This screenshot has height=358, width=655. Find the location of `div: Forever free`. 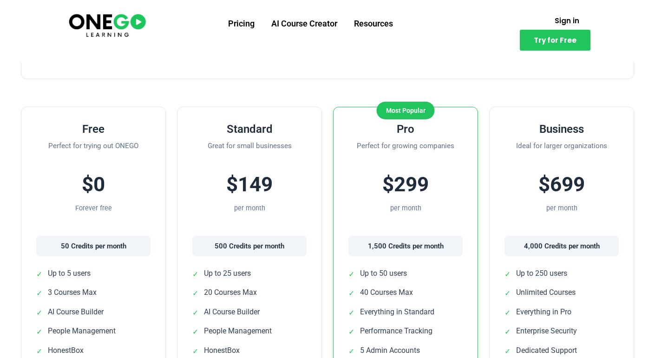

div: Forever free is located at coordinates (93, 208).